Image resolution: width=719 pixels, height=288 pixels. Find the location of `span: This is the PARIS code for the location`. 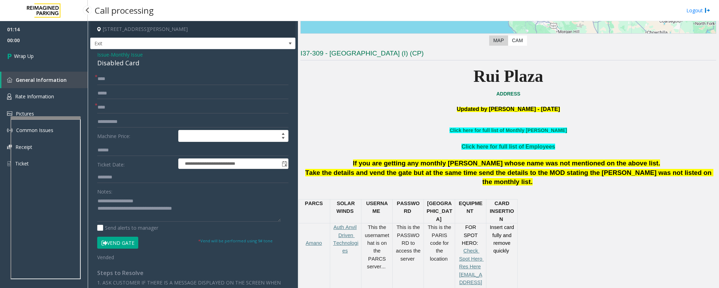

span: This is the PARIS code for the location is located at coordinates (440, 243).